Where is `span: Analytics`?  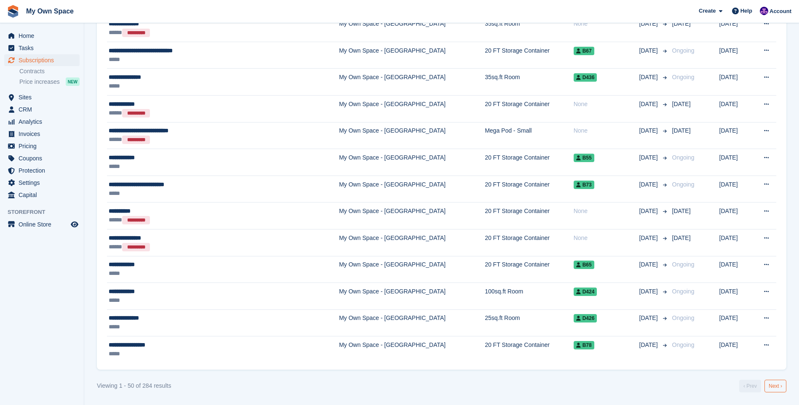 span: Analytics is located at coordinates (44, 122).